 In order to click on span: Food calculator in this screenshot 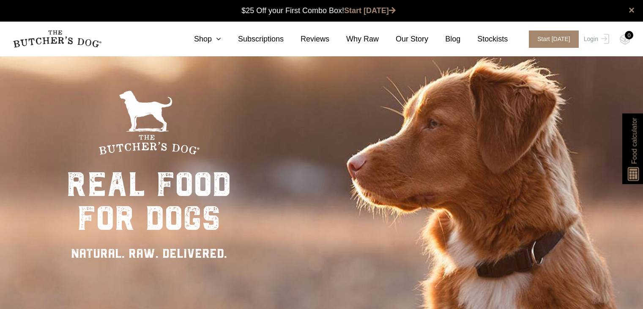, I will do `click(635, 140)`.